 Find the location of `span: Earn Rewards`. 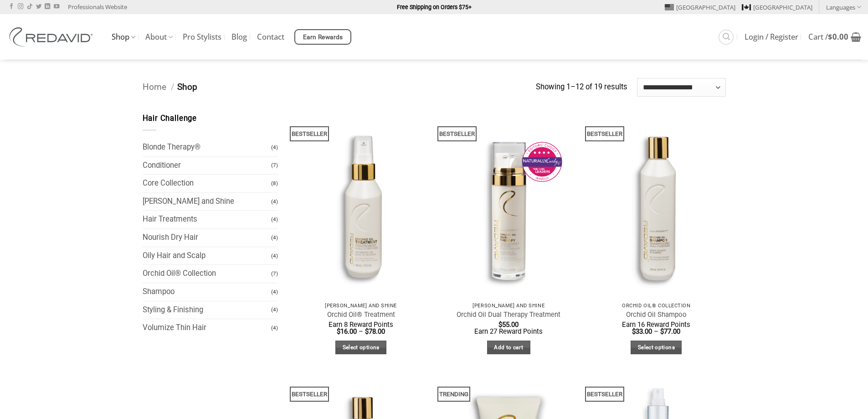

span: Earn Rewards is located at coordinates (323, 38).